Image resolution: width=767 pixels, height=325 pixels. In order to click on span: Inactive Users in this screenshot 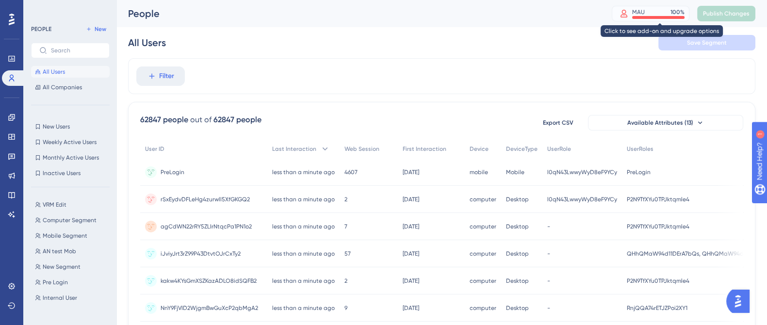, I will do `click(62, 173)`.